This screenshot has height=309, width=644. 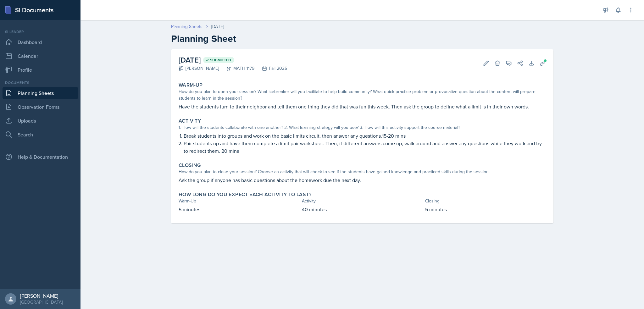 I want to click on a: Uploads, so click(x=40, y=121).